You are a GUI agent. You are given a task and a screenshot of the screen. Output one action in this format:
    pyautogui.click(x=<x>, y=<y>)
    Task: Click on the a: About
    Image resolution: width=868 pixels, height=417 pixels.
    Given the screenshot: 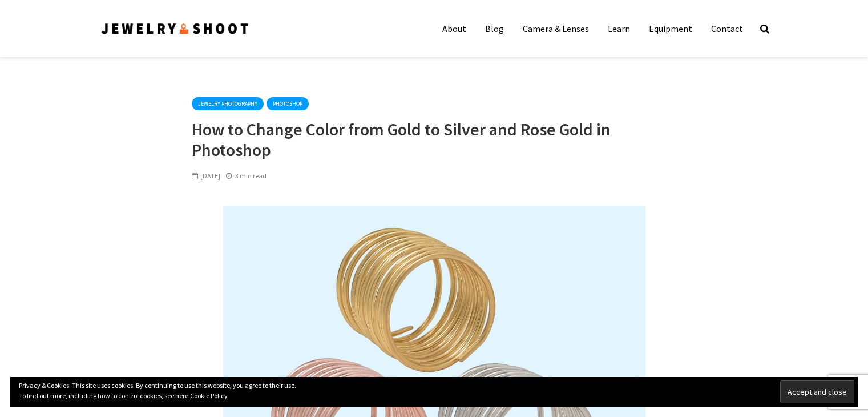 What is the action you would take?
    pyautogui.click(x=455, y=28)
    